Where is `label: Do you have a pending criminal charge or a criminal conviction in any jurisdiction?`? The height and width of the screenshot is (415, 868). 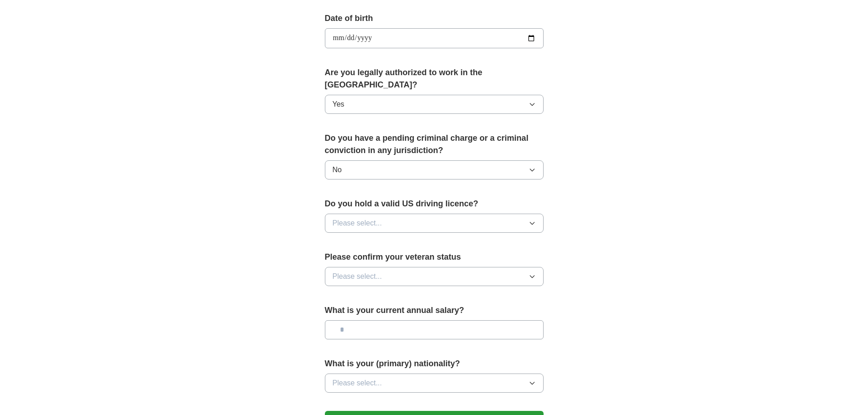
label: Do you have a pending criminal charge or a criminal conviction in any jurisdiction? is located at coordinates (434, 144).